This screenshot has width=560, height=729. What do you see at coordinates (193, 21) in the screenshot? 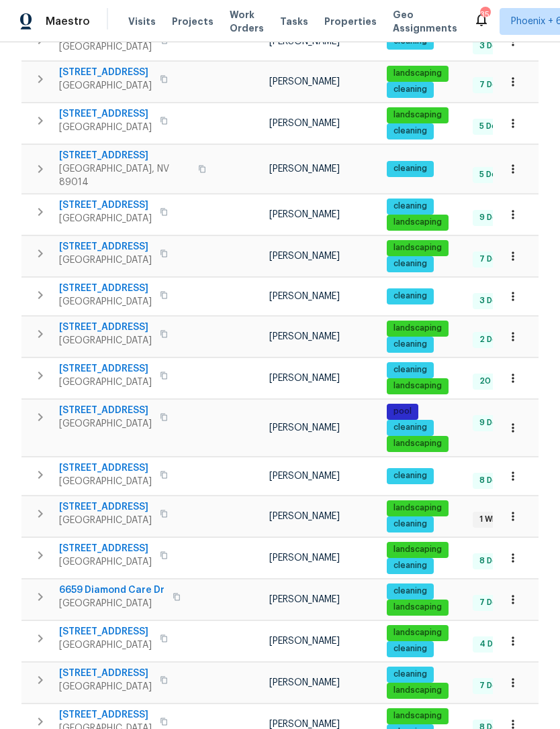
I see `span: Projects` at bounding box center [193, 21].